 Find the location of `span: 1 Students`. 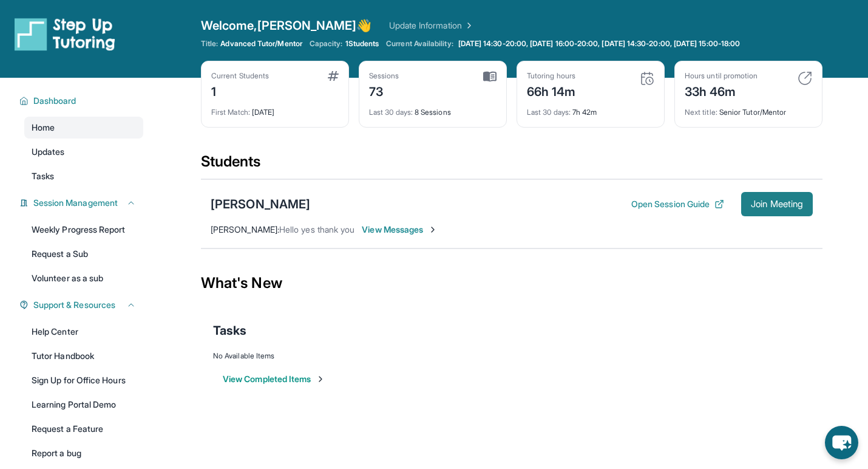

span: 1 Students is located at coordinates (362, 44).